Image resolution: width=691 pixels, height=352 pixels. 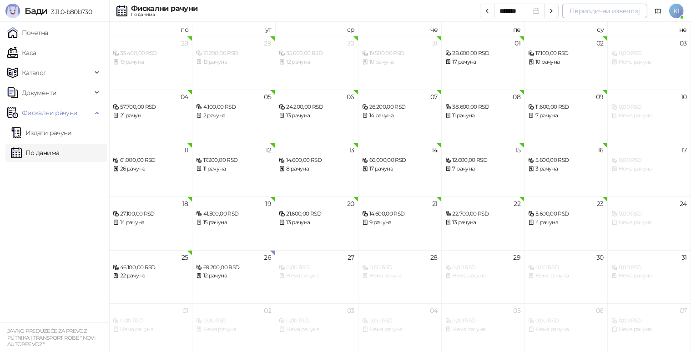 I want to click on div: 33.400,00 RSD, so click(x=151, y=53).